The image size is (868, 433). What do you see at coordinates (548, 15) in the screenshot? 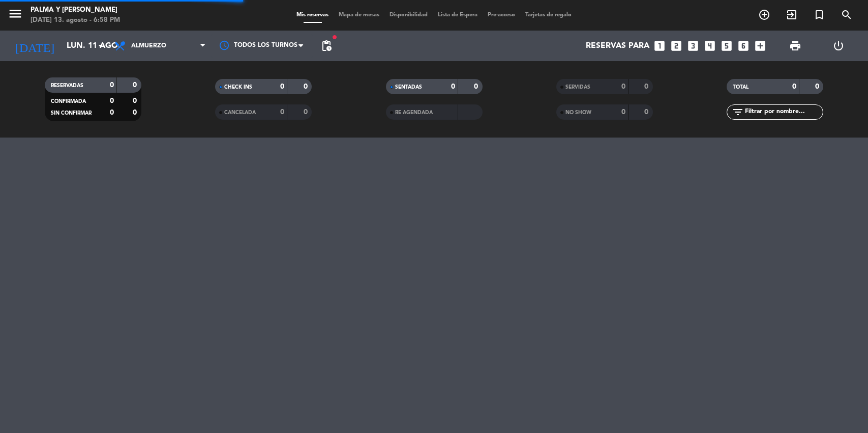
I see `span: Tarjetas de regalo` at bounding box center [548, 15].